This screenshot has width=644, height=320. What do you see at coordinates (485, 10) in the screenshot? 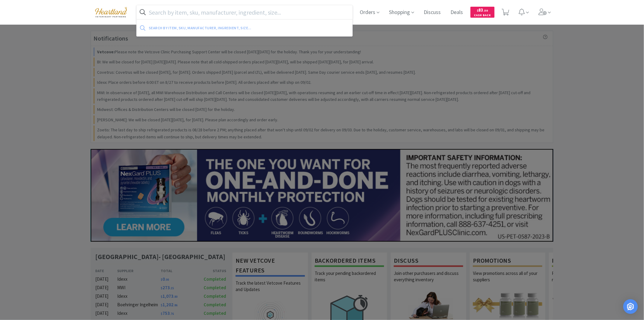
I see `span: . 50` at bounding box center [485, 10].